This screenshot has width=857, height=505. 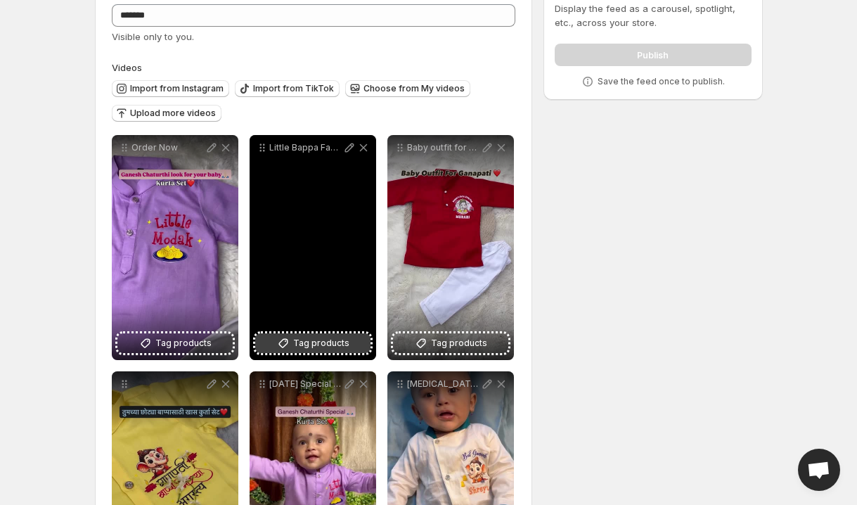 What do you see at coordinates (127, 68) in the screenshot?
I see `span: Videos` at bounding box center [127, 68].